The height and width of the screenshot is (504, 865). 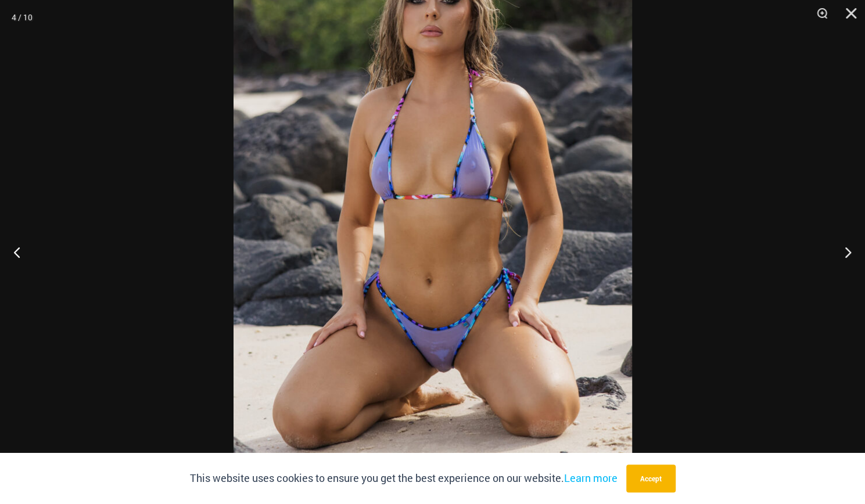 What do you see at coordinates (404, 478) in the screenshot?
I see `p: This website uses cookies to ensure you get the best experience on our website.` at bounding box center [404, 478].